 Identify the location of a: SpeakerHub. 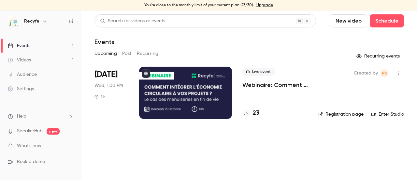
(30, 131).